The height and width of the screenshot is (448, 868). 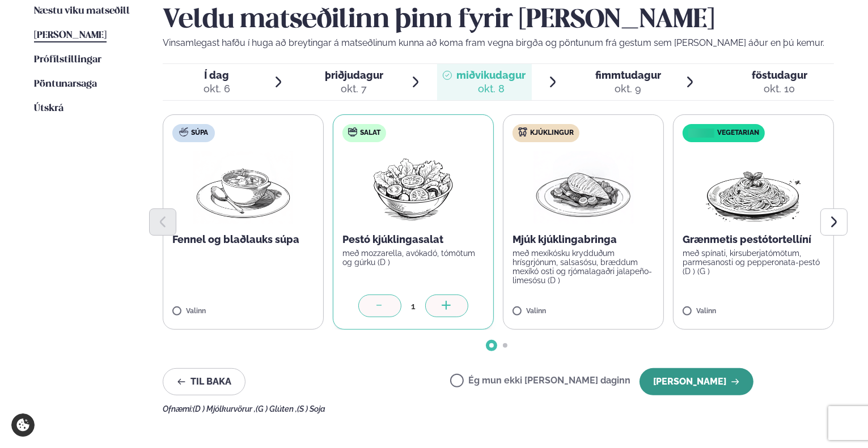 I want to click on p: Pestó kjúklingasalat, so click(x=413, y=240).